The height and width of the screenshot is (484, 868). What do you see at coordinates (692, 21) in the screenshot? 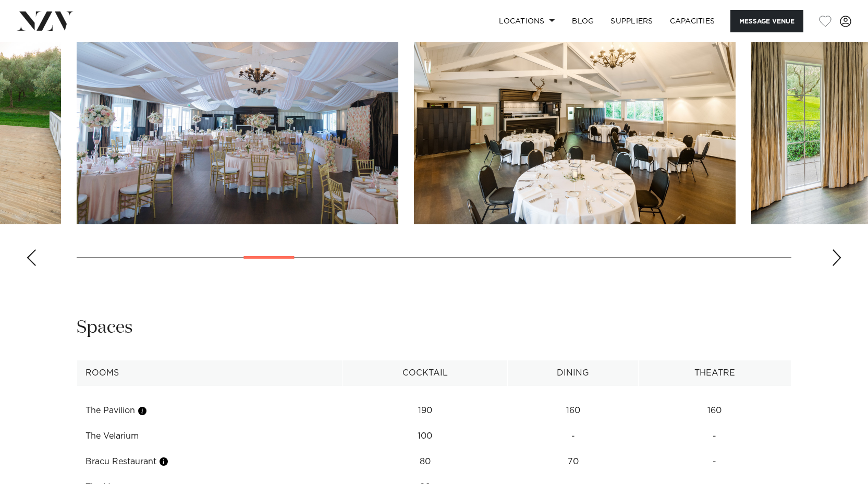
I see `a: Capacities` at bounding box center [692, 21].